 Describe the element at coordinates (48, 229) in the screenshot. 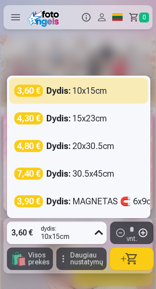

I see `strong: dydis :` at that location.